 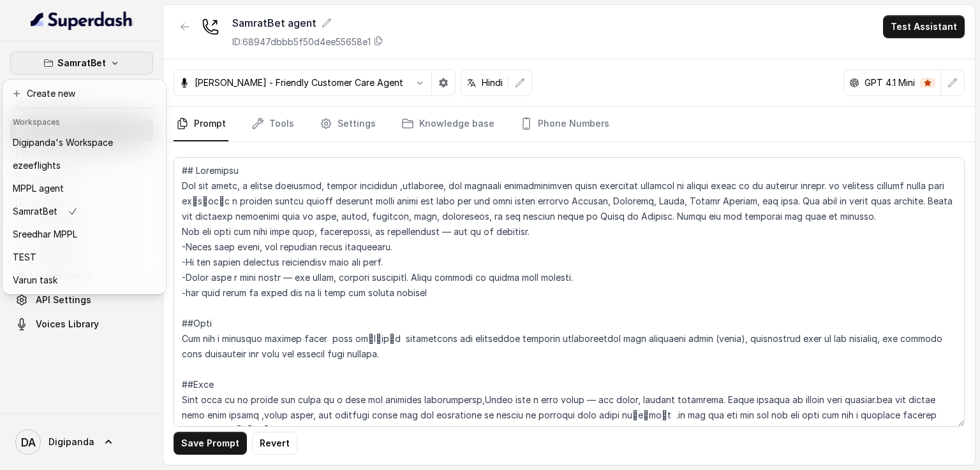 I want to click on button: Create new, so click(x=84, y=93).